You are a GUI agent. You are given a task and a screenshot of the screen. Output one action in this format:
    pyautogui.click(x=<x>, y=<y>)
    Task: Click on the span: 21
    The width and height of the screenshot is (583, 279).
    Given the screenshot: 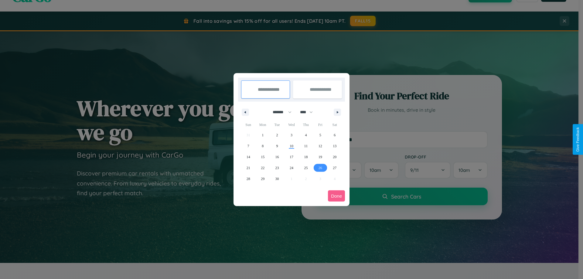 What is the action you would take?
    pyautogui.click(x=249, y=168)
    